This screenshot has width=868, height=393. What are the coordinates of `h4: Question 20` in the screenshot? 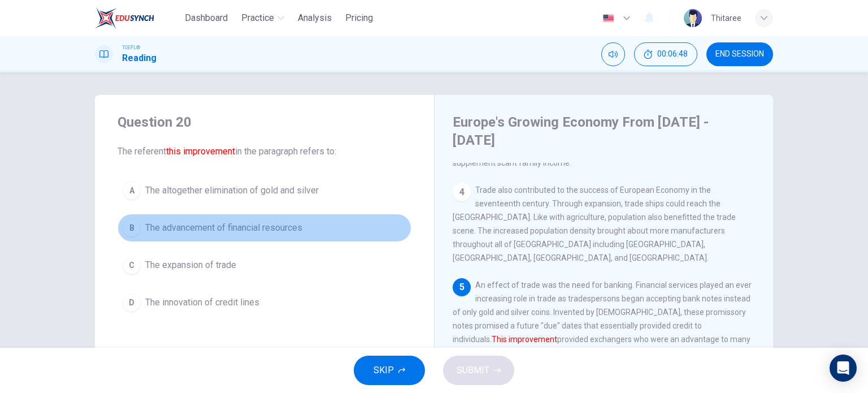 It's located at (265, 122).